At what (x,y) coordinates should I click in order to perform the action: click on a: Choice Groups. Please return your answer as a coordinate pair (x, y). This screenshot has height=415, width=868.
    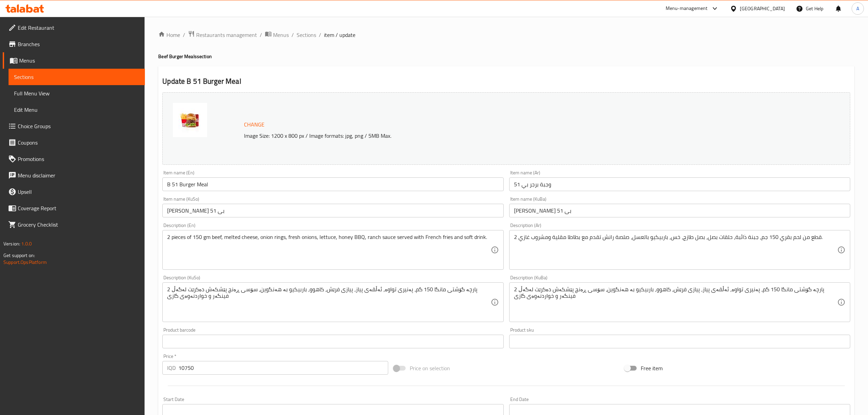
    Looking at the image, I should click on (74, 126).